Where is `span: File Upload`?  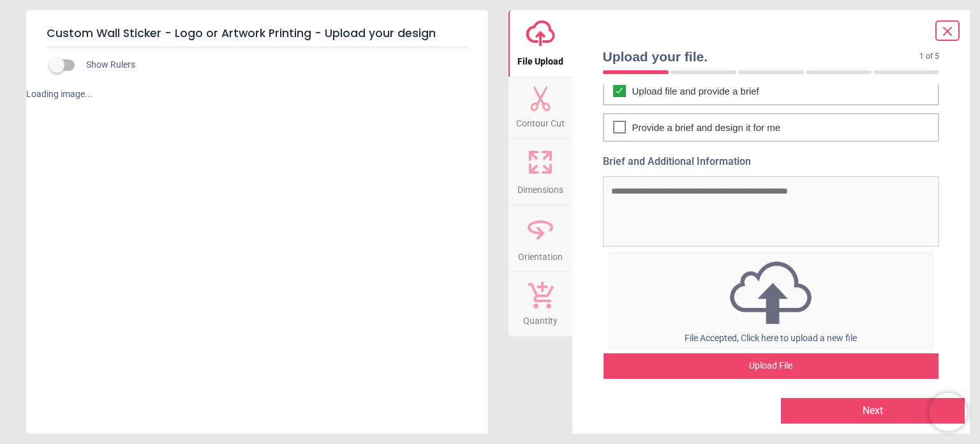 span: File Upload is located at coordinates (541, 59).